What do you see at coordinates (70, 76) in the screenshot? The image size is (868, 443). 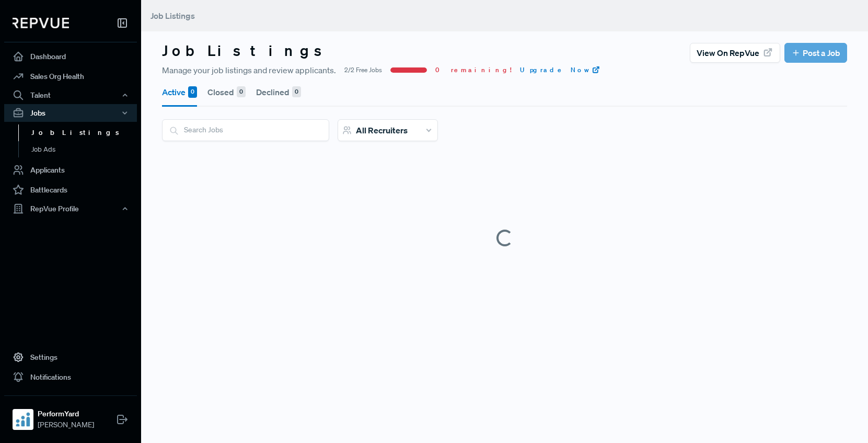 I see `a: Sales Org Health` at bounding box center [70, 76].